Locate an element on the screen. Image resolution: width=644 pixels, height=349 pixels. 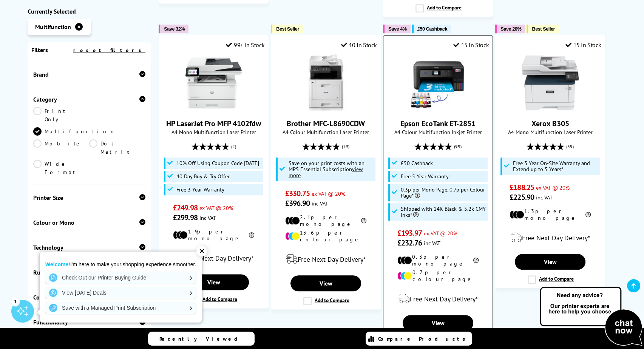
span: Save on your print costs with an MPS Essential Subscription is located at coordinates (326, 169).